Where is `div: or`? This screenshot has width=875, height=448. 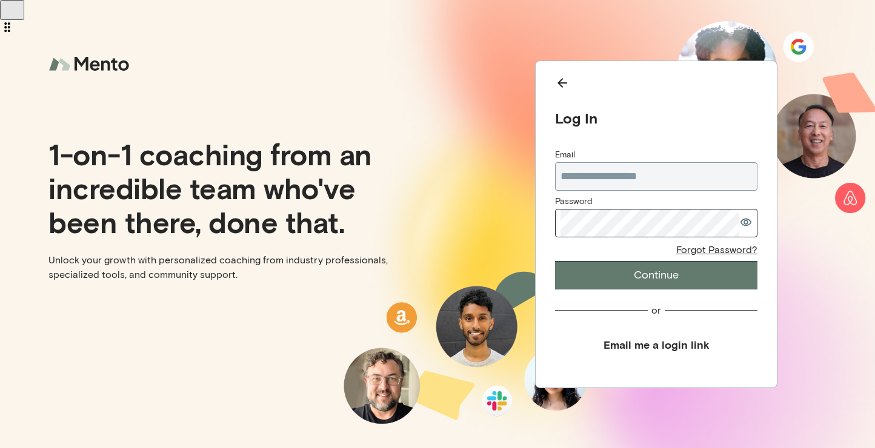
div: or is located at coordinates (656, 310).